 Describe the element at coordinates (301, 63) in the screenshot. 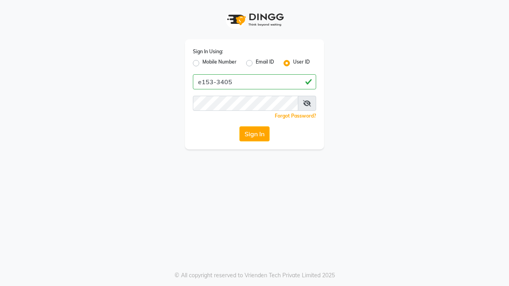

I see `label: User ID` at that location.